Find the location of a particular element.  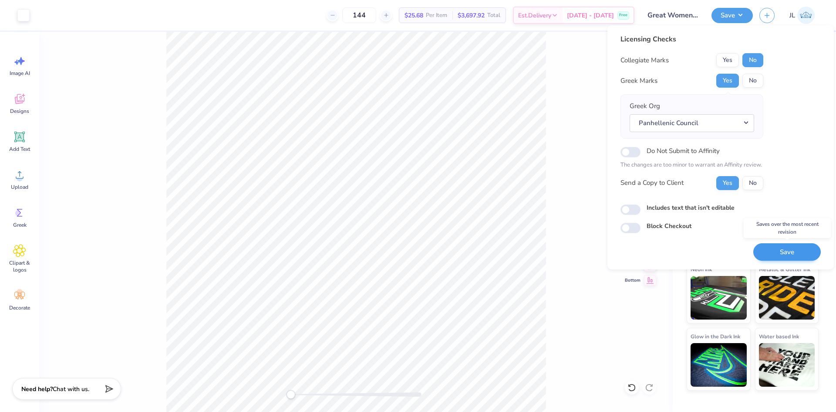

img: Water based Ink is located at coordinates (787, 364).